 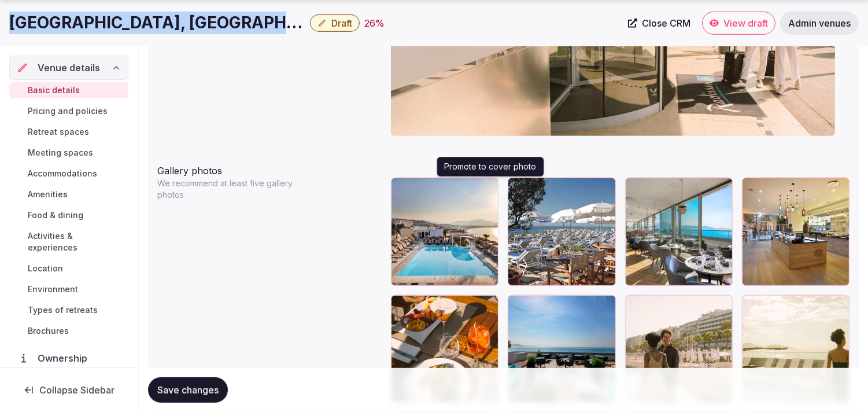 What do you see at coordinates (679, 349) in the screenshot?
I see `div: 80341711_4K.jpg` at bounding box center [679, 349].